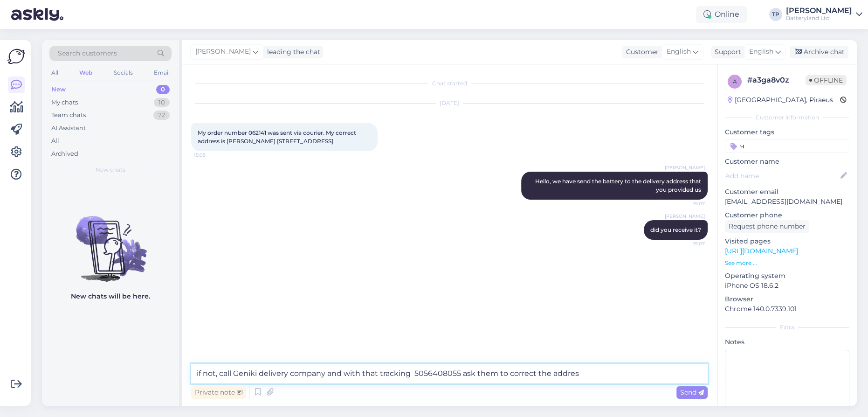  I want to click on div: Extra, so click(787, 328).